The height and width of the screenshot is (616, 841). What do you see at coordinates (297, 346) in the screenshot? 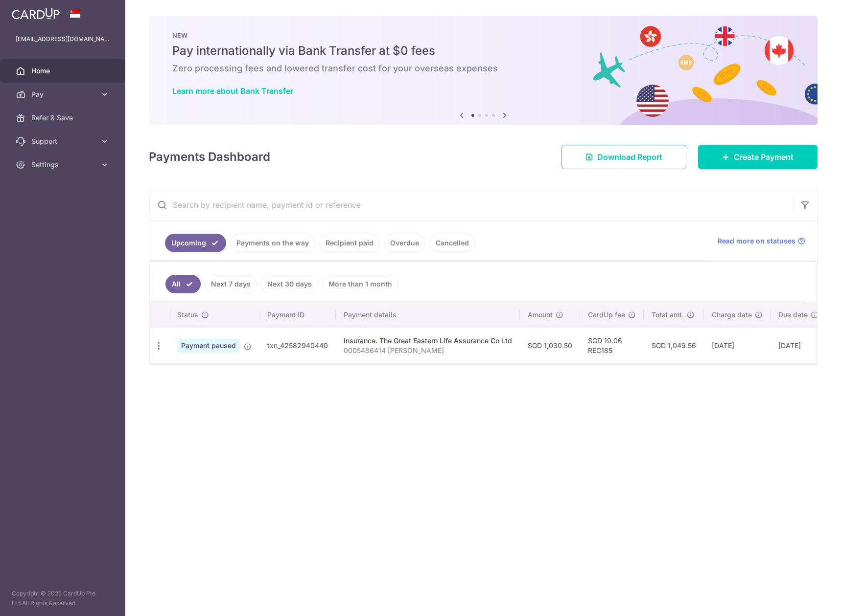
I see `td: txn_42582940440` at bounding box center [297, 346].